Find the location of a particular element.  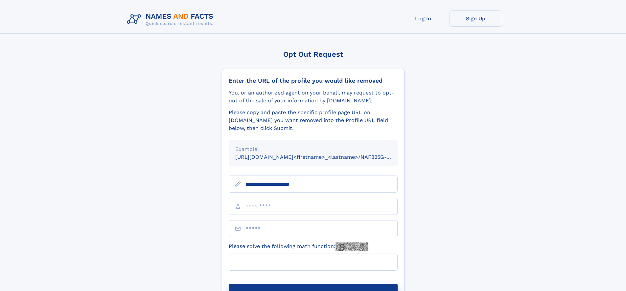

div: Opt Out Request is located at coordinates (313, 54).